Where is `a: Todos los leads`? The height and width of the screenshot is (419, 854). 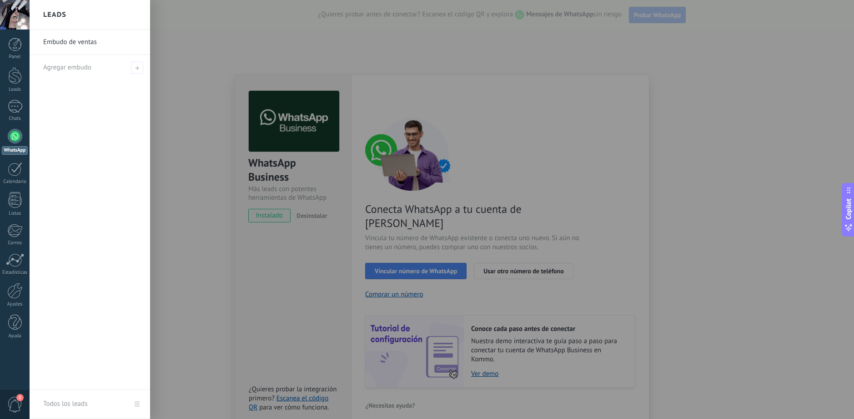
a: Todos los leads is located at coordinates (90, 404).